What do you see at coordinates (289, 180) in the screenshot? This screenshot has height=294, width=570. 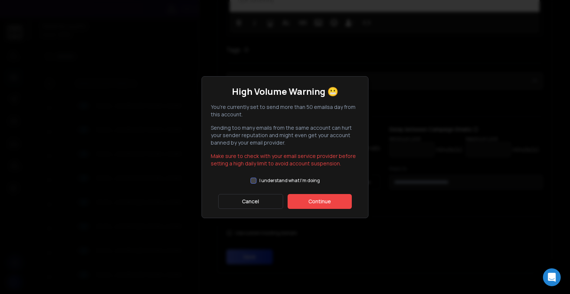 I see `label: I understand what I'm doing` at bounding box center [289, 180].